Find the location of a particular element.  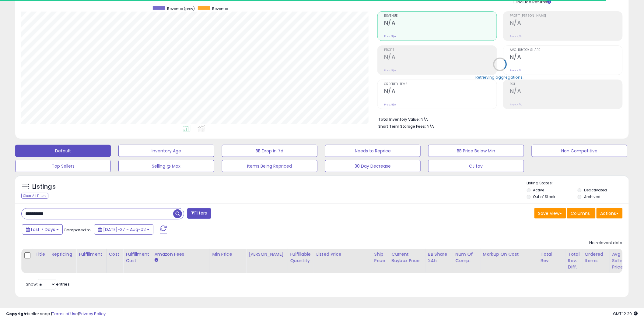

div: BB Share 24h. is located at coordinates (439, 258).